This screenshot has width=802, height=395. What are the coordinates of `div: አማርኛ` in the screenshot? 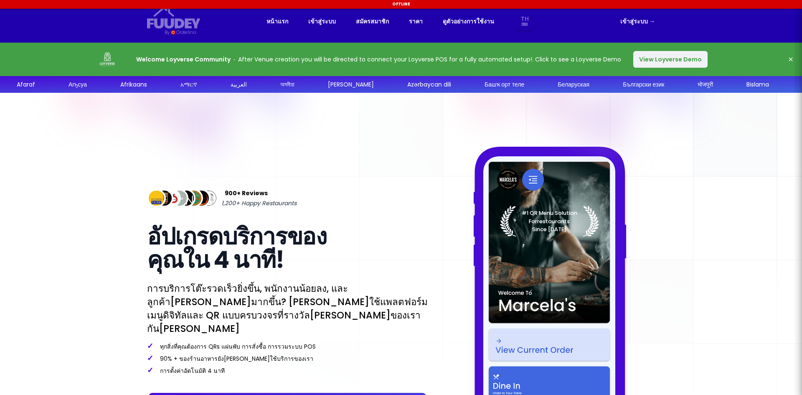 It's located at (187, 84).